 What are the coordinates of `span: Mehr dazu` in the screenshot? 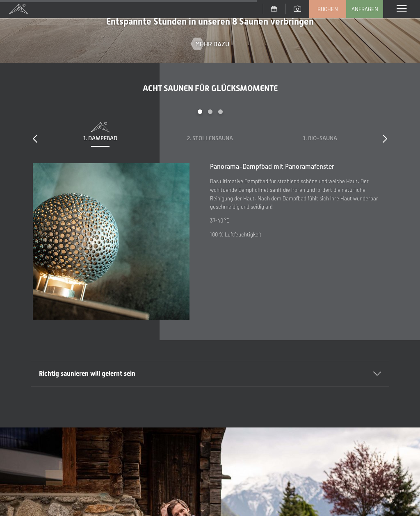 It's located at (212, 44).